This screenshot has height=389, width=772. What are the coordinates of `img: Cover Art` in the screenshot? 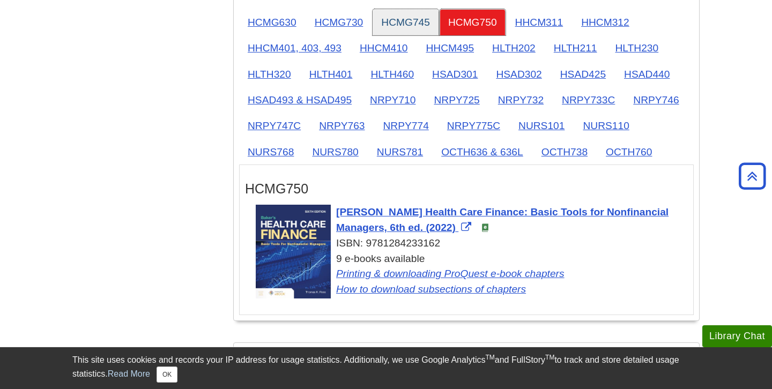 It's located at (293, 252).